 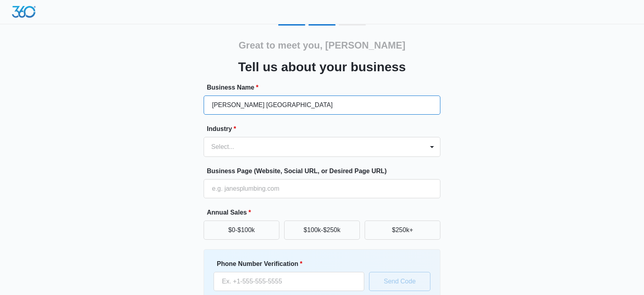 What do you see at coordinates (325, 213) in the screenshot?
I see `label: Annual Sales` at bounding box center [325, 213].